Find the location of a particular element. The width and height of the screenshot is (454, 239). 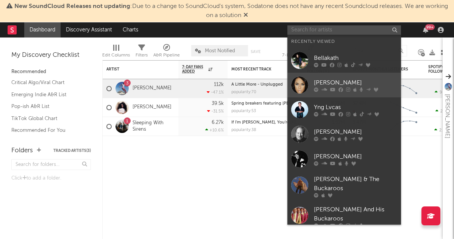

div: My Discovery Checklist is located at coordinates (51, 55).